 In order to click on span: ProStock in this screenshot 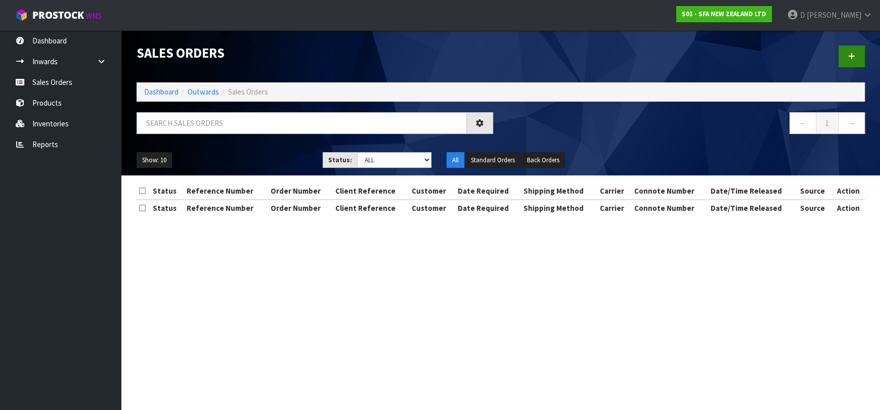, I will do `click(58, 15)`.